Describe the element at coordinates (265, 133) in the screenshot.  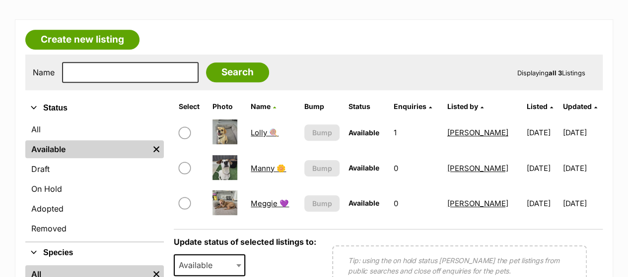
I see `a: Lolly 🍭` at that location.